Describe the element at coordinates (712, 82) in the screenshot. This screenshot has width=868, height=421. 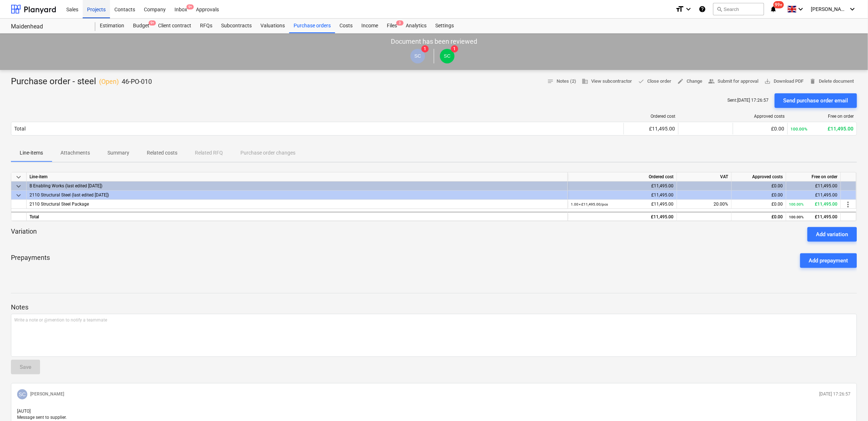
I see `span: people_alt` at that location.